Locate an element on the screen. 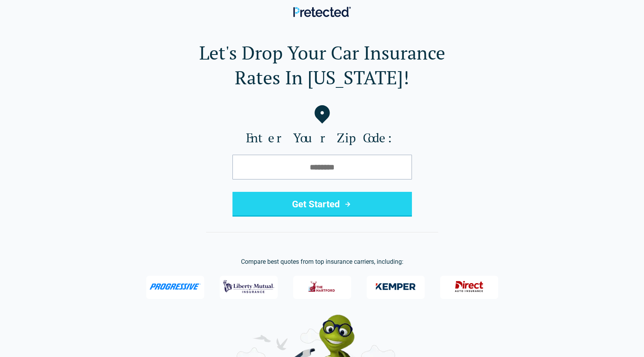  p: Compare best quotes from top insurance carriers, including: is located at coordinates (322, 262).